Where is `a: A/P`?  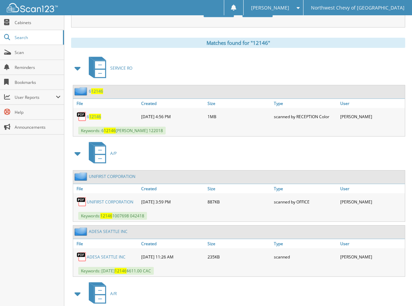 a: A/P is located at coordinates (101, 153).